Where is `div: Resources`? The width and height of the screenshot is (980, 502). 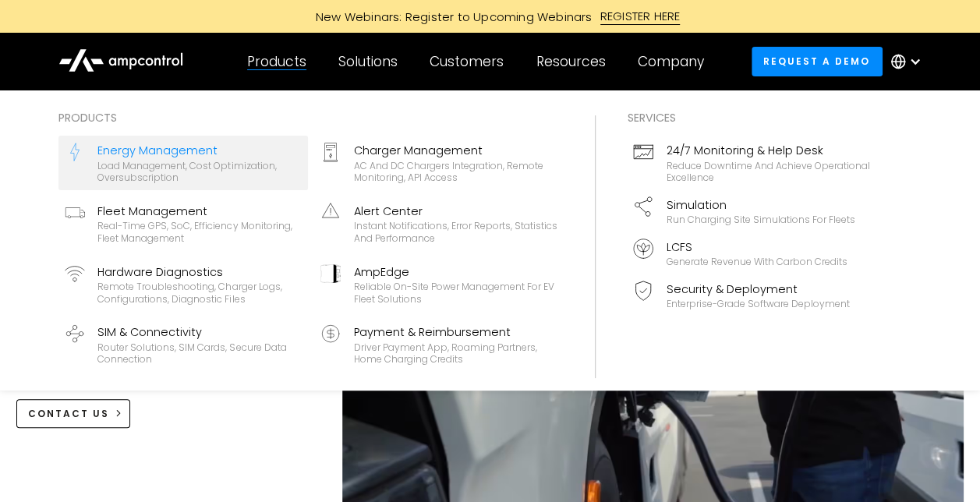 div: Resources is located at coordinates (569, 61).